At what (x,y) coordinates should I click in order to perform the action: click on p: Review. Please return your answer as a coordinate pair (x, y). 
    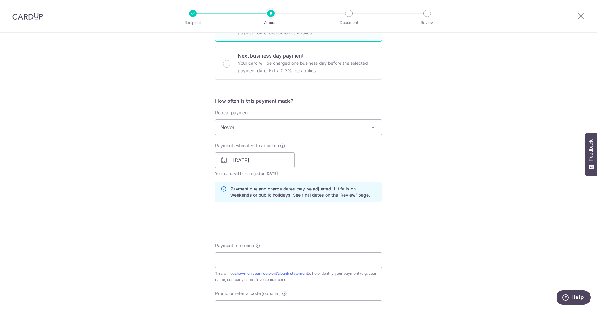
    Looking at the image, I should click on (427, 23).